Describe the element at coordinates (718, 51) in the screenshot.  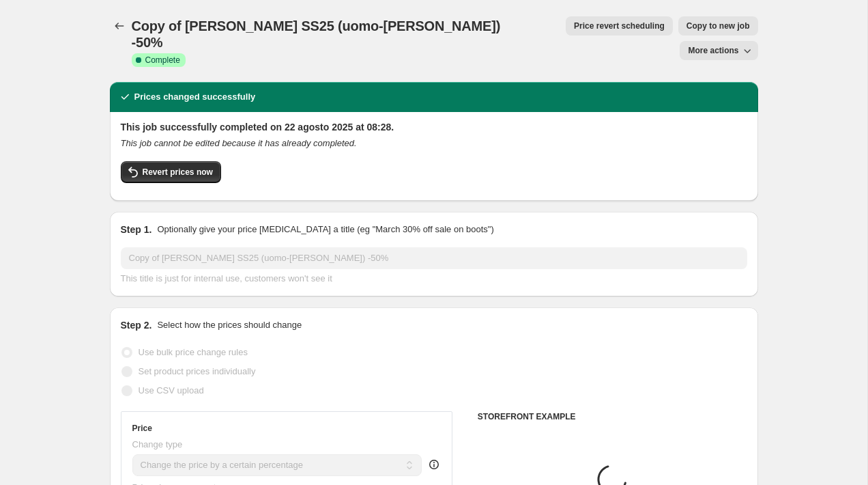
I see `button: More actions` at that location.